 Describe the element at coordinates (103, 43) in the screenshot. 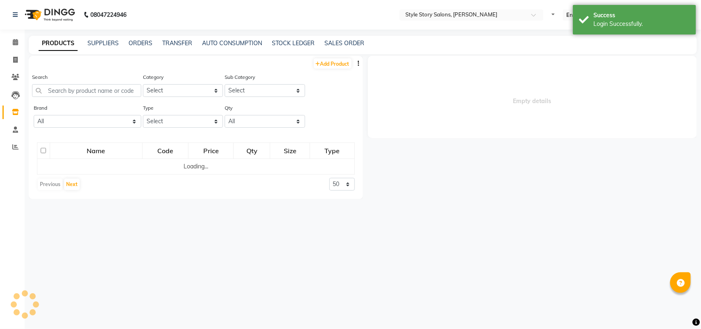

I see `a: SUPPLIERS` at that location.